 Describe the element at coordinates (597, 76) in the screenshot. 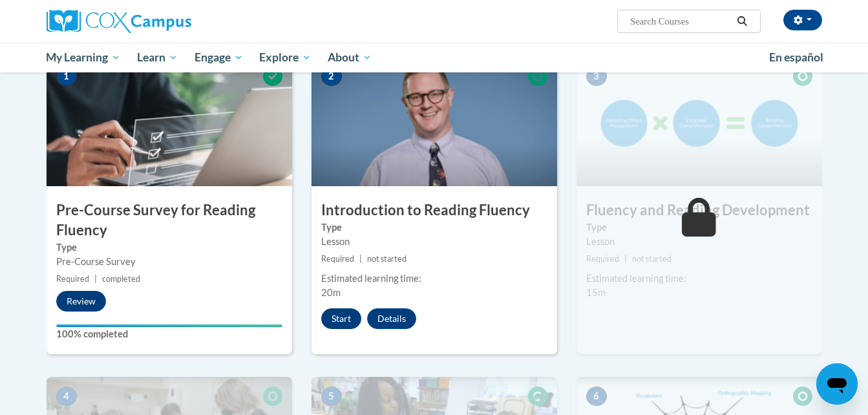

I see `span: 3` at that location.